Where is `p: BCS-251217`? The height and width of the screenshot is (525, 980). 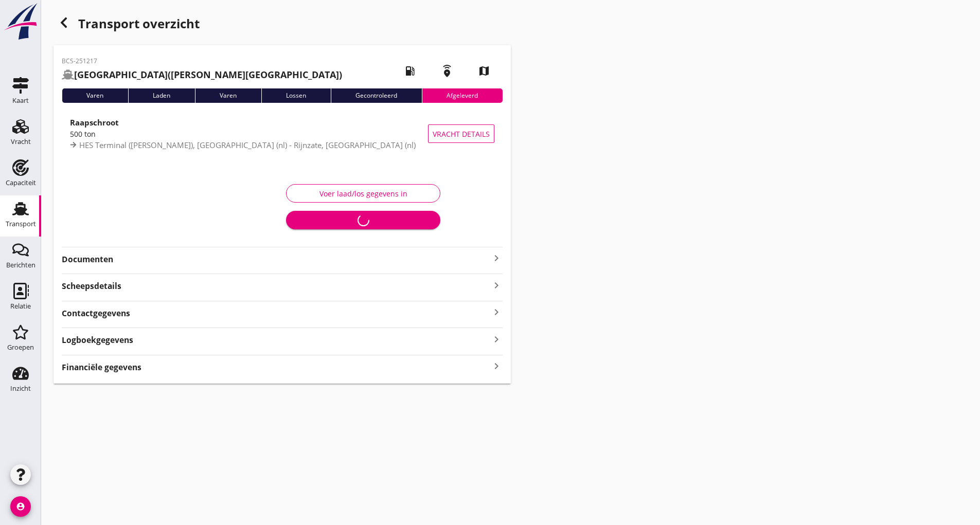
p: BCS-251217 is located at coordinates (202, 61).